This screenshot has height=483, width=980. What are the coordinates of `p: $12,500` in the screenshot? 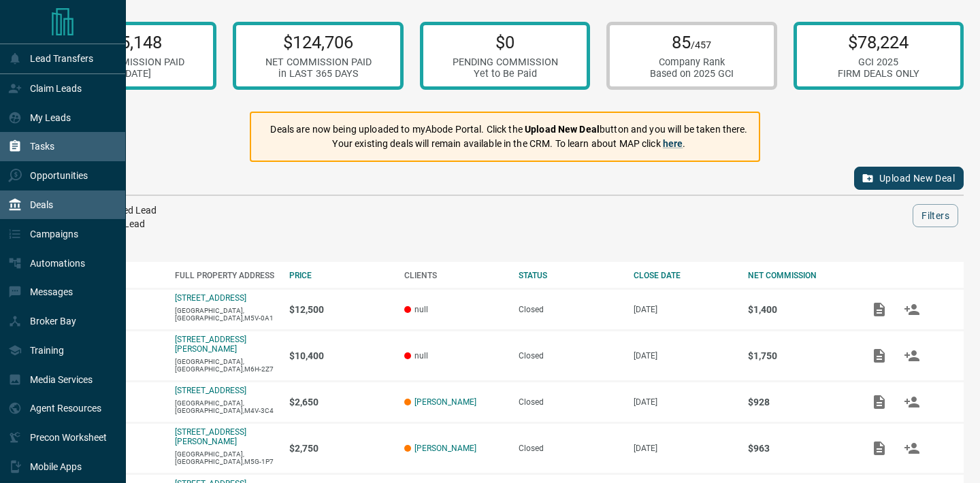 It's located at (340, 309).